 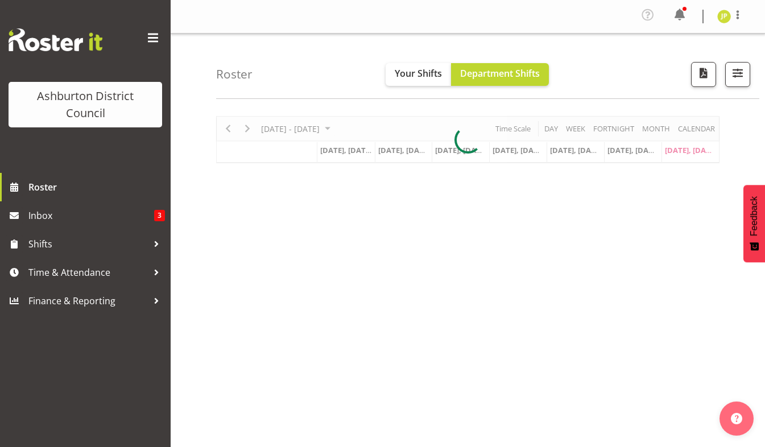 I want to click on img: jacqueline-paterson11031.jpg, so click(x=724, y=16).